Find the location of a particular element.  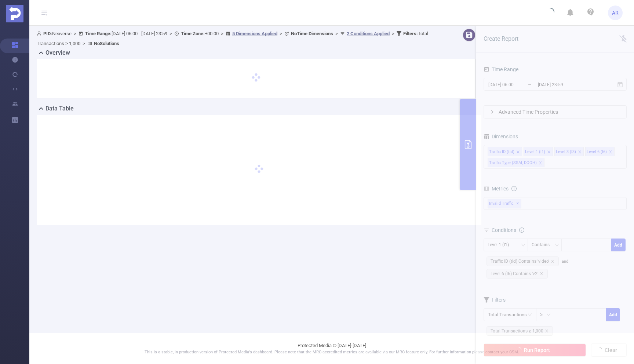

h2: Data Table is located at coordinates (60, 108).